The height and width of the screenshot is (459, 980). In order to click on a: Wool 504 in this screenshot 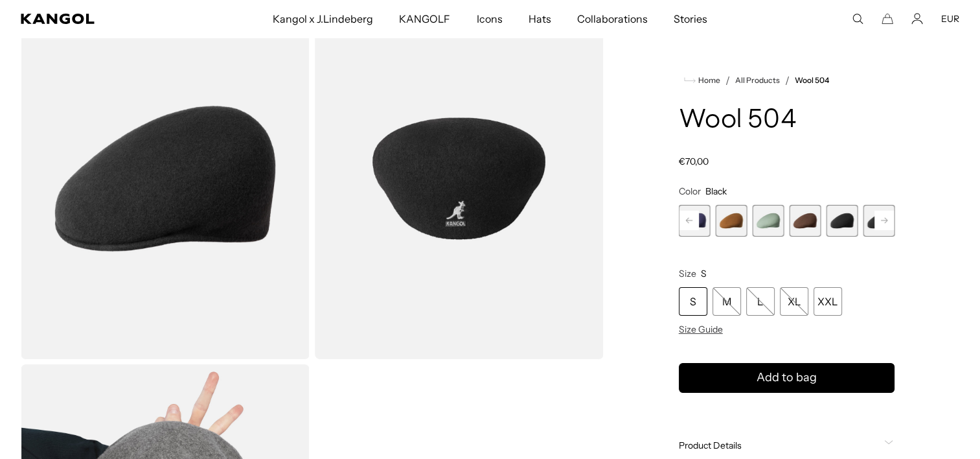, I will do `click(812, 81)`.